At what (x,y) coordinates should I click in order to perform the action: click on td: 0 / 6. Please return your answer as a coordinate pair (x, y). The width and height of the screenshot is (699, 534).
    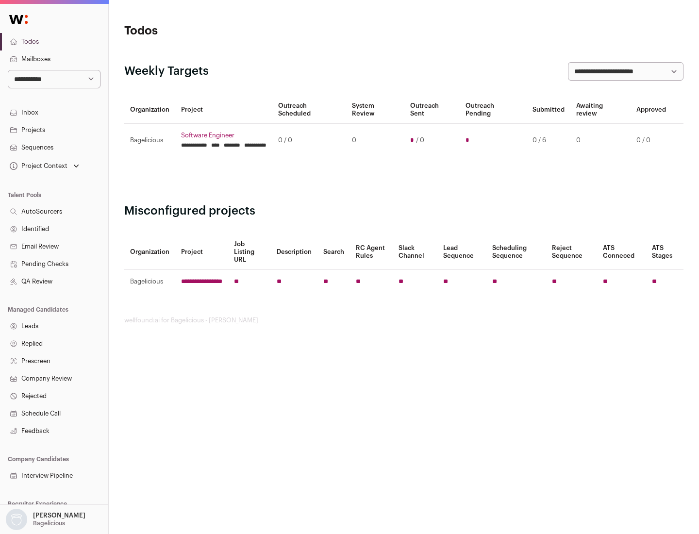
    Looking at the image, I should click on (549, 140).